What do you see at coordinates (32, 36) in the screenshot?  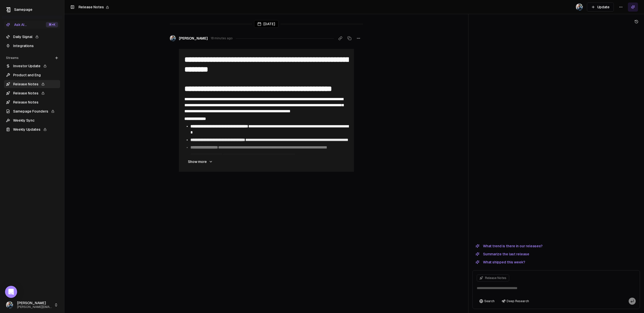 I see `a: Daily Signal` at bounding box center [32, 36].